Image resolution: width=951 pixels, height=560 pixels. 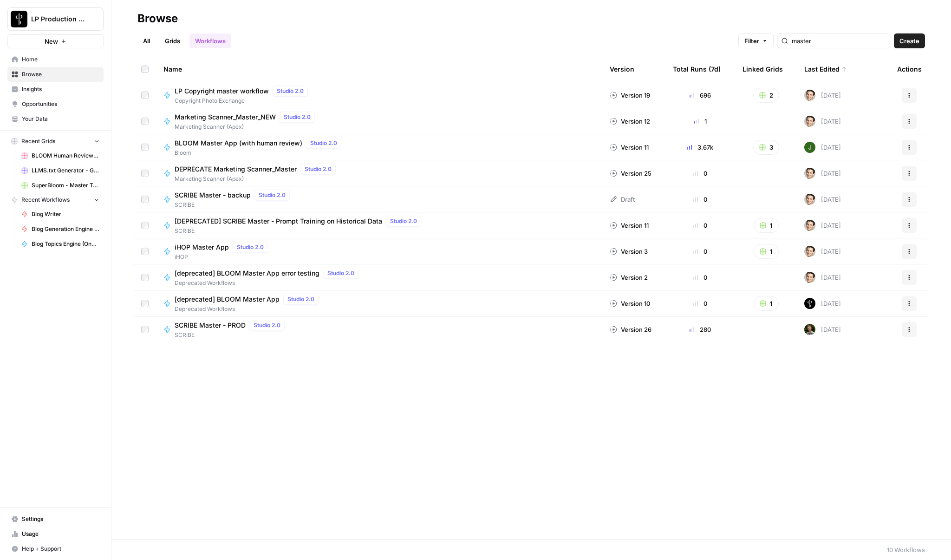 I want to click on span: New, so click(x=51, y=42).